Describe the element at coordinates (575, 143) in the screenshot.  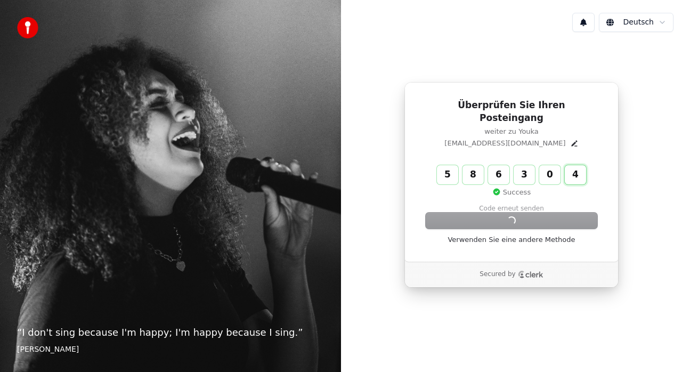
I see `button: Edit` at that location.